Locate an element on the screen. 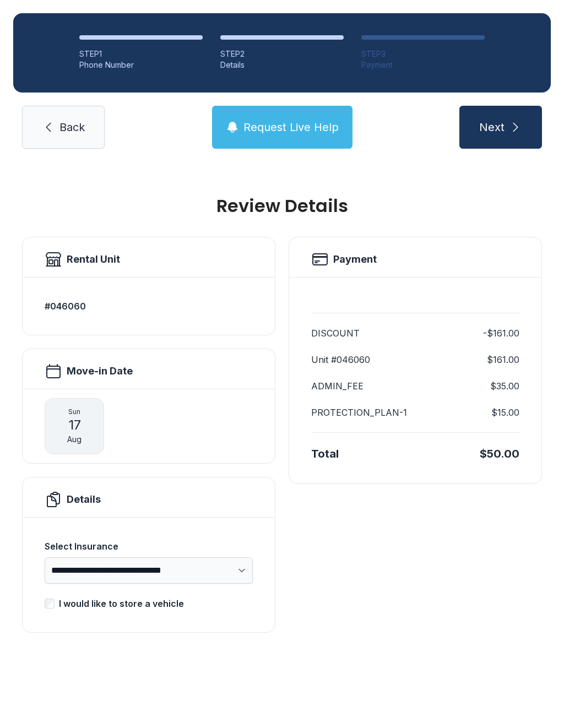 This screenshot has width=564, height=728. h2: Move-in Date is located at coordinates (100, 371).